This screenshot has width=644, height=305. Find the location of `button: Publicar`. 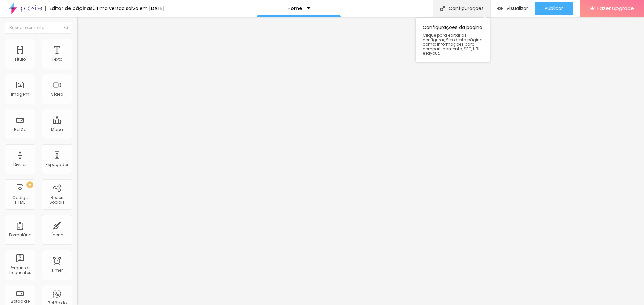

button: Publicar is located at coordinates (553, 8).